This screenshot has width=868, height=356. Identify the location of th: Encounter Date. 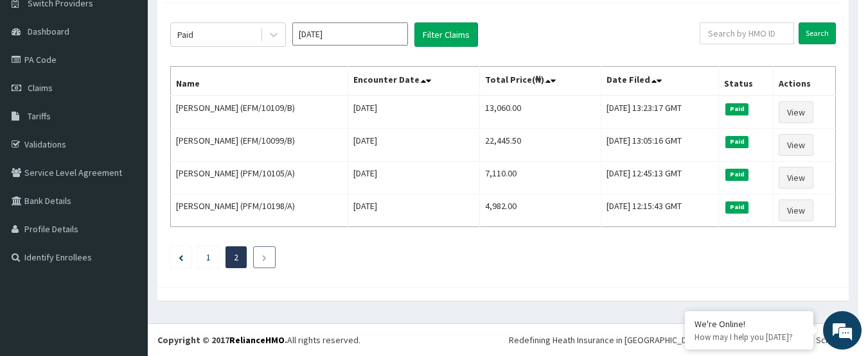
(413, 81).